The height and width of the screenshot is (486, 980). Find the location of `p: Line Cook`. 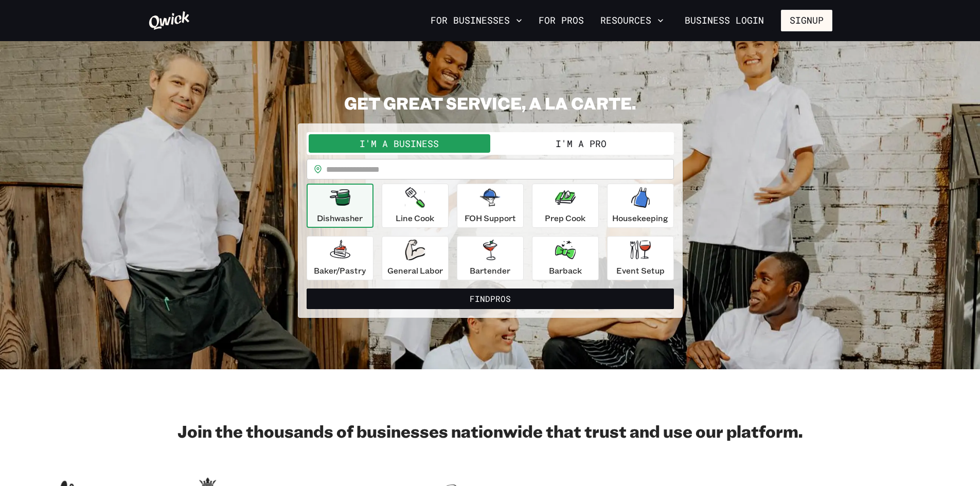

p: Line Cook is located at coordinates (415, 218).